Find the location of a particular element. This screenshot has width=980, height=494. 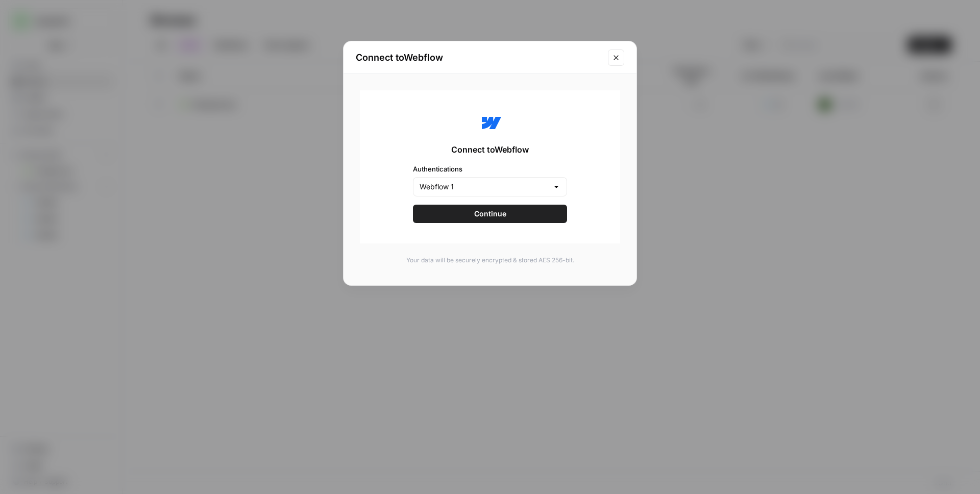

button: Continue is located at coordinates (490, 214).